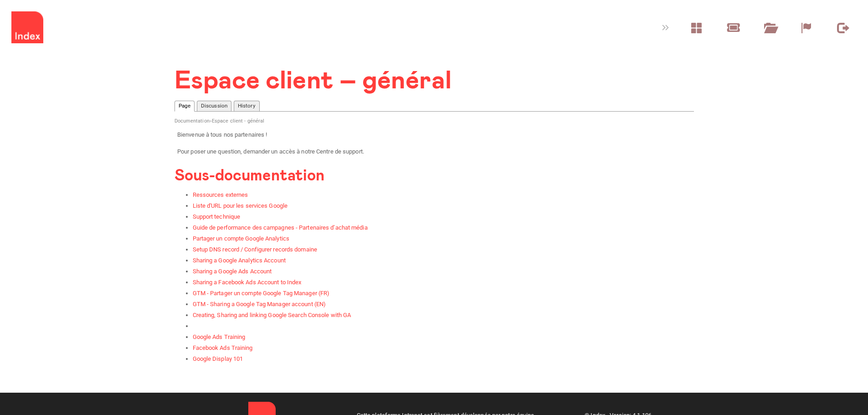 Image resolution: width=868 pixels, height=415 pixels. I want to click on a: Discussion, so click(215, 106).